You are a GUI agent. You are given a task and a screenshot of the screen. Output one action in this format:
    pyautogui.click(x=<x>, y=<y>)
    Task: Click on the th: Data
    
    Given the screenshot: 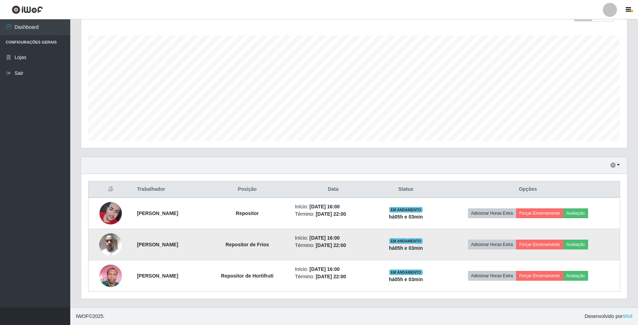 What is the action you would take?
    pyautogui.click(x=333, y=189)
    